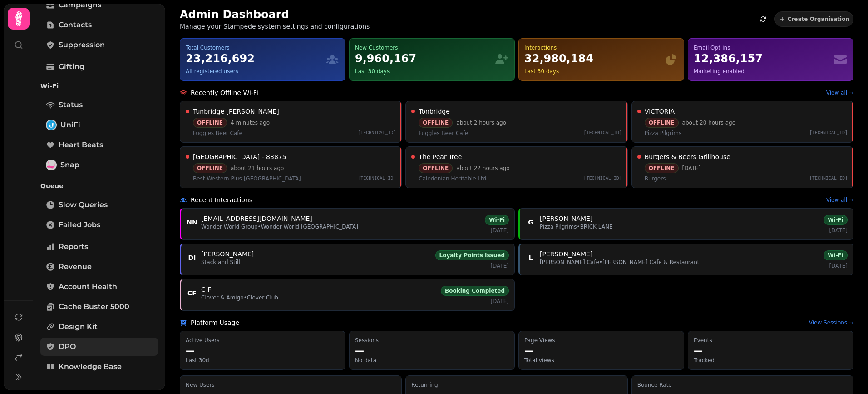 This screenshot has width=868, height=394. Describe the element at coordinates (601, 360) in the screenshot. I see `p: Total views` at that location.